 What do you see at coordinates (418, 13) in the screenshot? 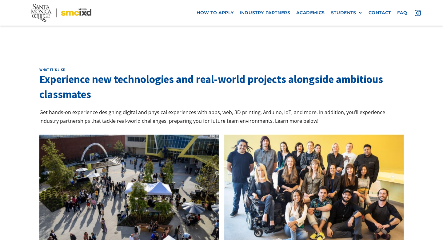
I see `img: icon - instagram` at bounding box center [418, 13].